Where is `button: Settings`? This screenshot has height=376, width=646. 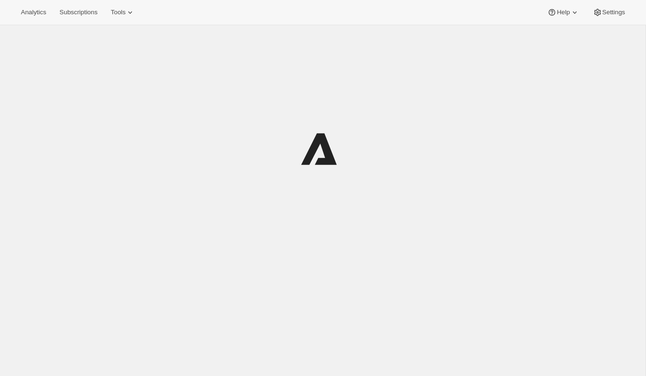
button: Settings is located at coordinates (609, 12).